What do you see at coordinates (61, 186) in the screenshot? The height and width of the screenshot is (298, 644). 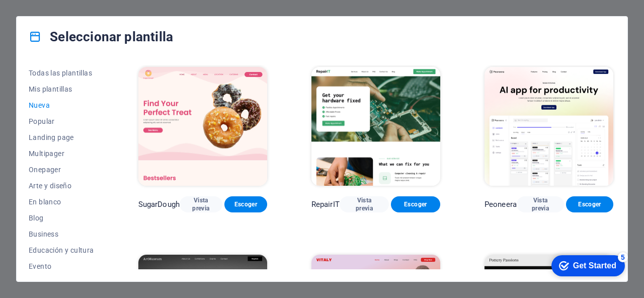 I see `span: Arte y diseño` at bounding box center [61, 186].